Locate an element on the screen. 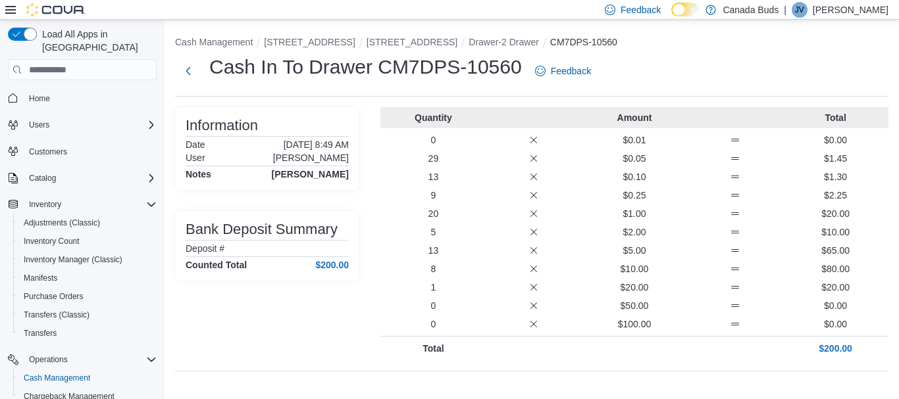 Image resolution: width=899 pixels, height=399 pixels. a: Inventory Count is located at coordinates (51, 241).